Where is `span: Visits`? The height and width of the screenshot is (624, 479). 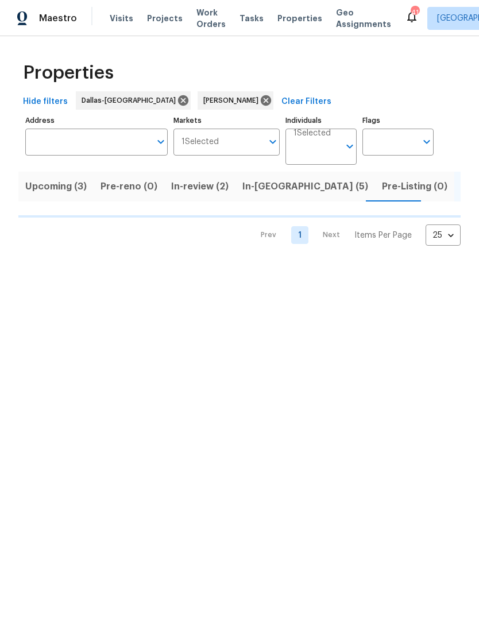
span: Visits is located at coordinates (121, 18).